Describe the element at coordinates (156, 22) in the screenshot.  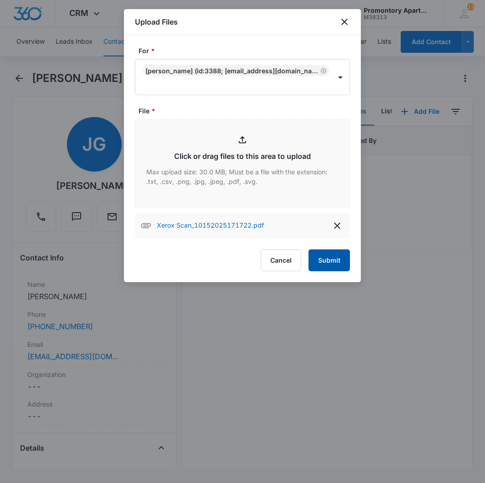
I see `h1: Upload Files` at that location.